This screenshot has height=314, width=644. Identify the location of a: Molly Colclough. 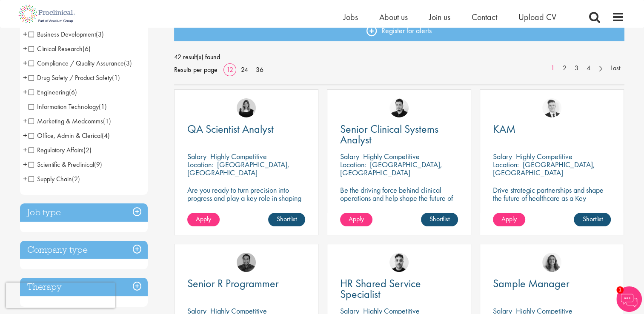
(246, 108).